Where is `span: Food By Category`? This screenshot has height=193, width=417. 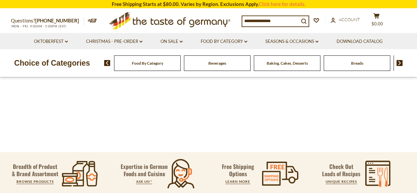 span: Food By Category is located at coordinates (147, 63).